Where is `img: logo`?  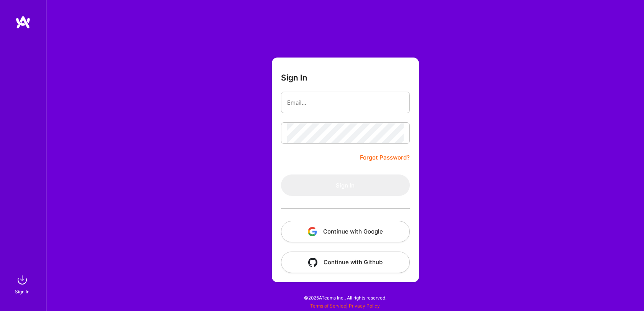
img: logo is located at coordinates (23, 22).